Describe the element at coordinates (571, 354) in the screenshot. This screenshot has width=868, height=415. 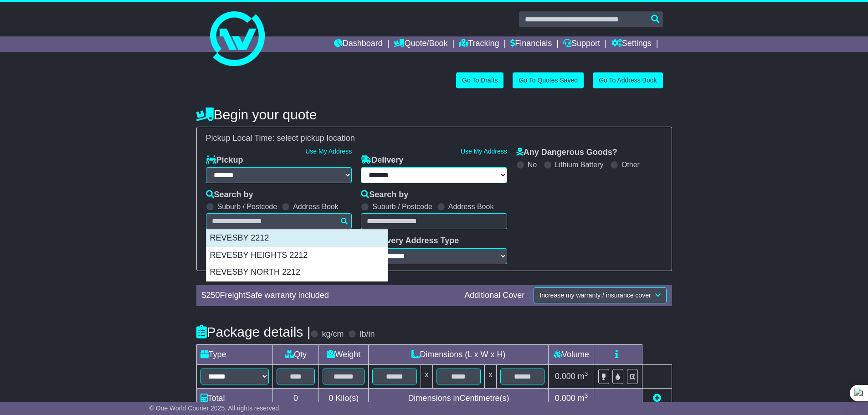
I see `td: Volume` at that location.